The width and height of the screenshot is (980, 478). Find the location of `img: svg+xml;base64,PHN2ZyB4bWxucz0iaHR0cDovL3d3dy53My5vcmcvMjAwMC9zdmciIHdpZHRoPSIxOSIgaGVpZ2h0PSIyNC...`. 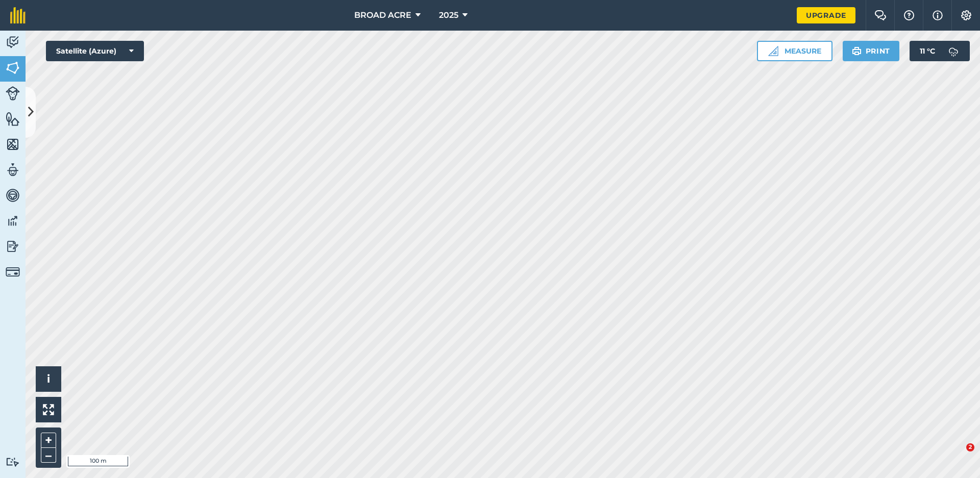

img: svg+xml;base64,PHN2ZyB4bWxucz0iaHR0cDovL3d3dy53My5vcmcvMjAwMC9zdmciIHdpZHRoPSIxOSIgaGVpZ2h0PSIyNC... is located at coordinates (857, 51).